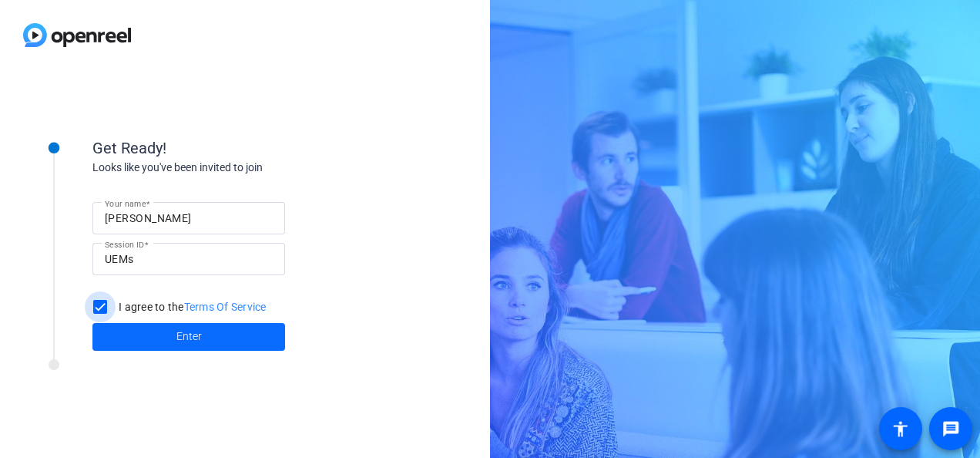 The image size is (980, 458). What do you see at coordinates (900, 429) in the screenshot?
I see `mat-icon: accessibility` at bounding box center [900, 429].